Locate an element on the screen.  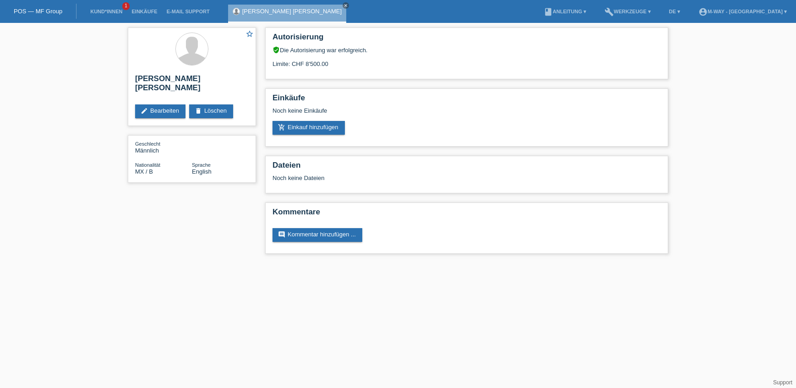
a: DE ▾ is located at coordinates (675, 11).